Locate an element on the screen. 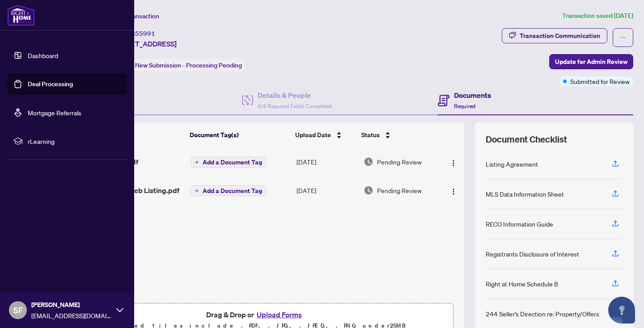 The image size is (644, 328). div: Listing Agreement is located at coordinates (512, 164).